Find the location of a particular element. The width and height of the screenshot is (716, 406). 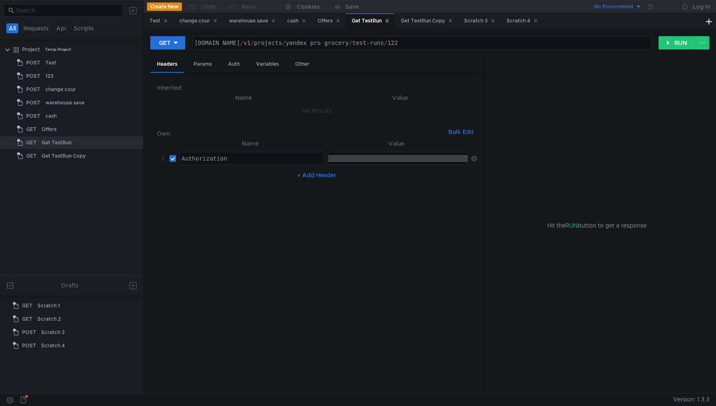

div: Variables is located at coordinates (267, 64).